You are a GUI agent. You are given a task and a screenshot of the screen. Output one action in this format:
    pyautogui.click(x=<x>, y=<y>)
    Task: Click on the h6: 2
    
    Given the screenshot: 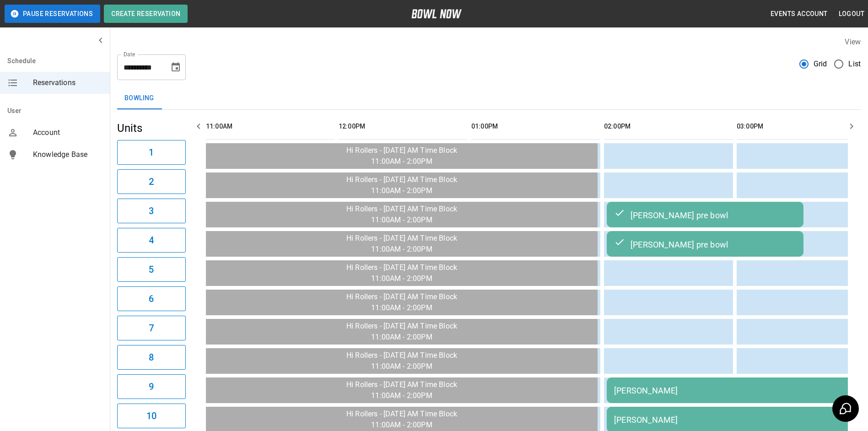 What is the action you would take?
    pyautogui.click(x=151, y=182)
    